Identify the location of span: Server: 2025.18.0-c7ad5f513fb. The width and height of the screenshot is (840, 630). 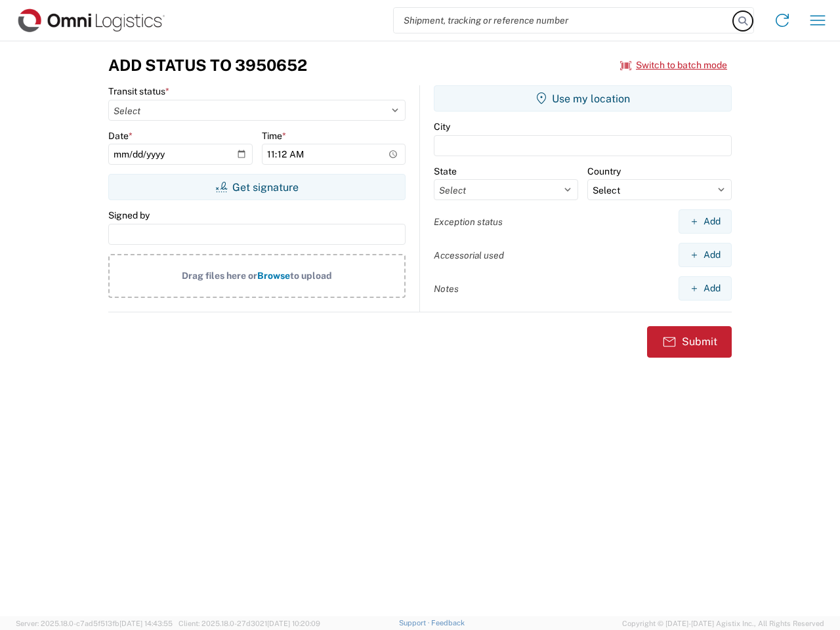
(94, 623).